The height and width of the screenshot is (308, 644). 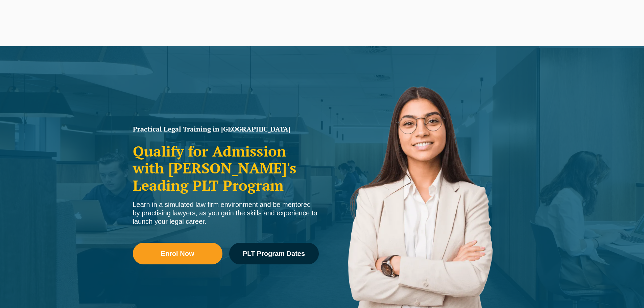 I want to click on div: Learn in a simulated law firm environment and be mentored by practising lawyers, as you gain the ..., so click(x=226, y=213).